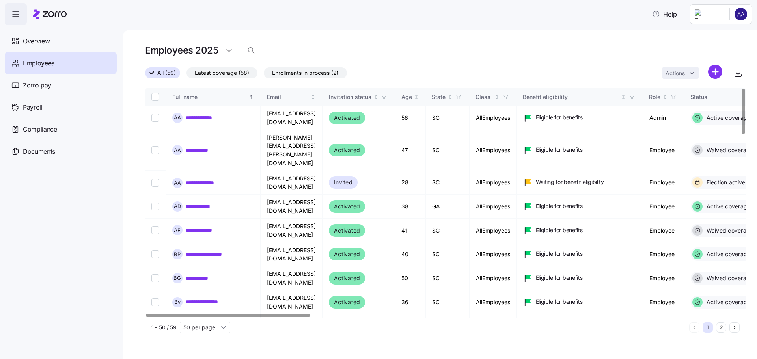  What do you see at coordinates (155, 97) in the screenshot?
I see `input: Select all records` at bounding box center [155, 97].